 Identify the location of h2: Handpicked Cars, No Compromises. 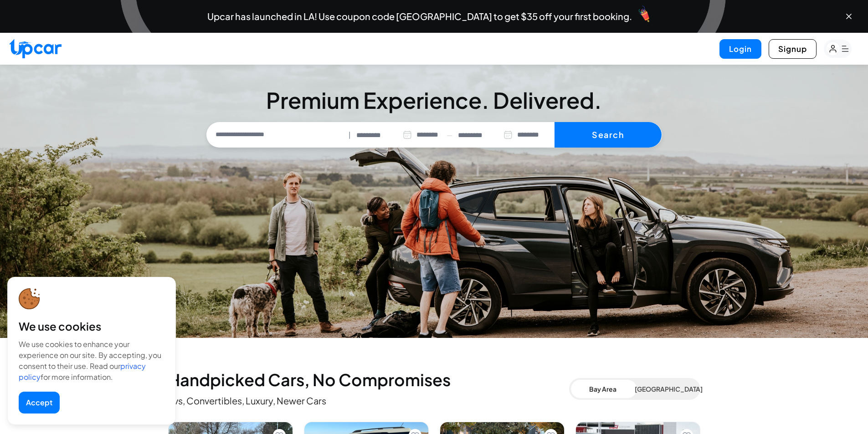
(369, 380).